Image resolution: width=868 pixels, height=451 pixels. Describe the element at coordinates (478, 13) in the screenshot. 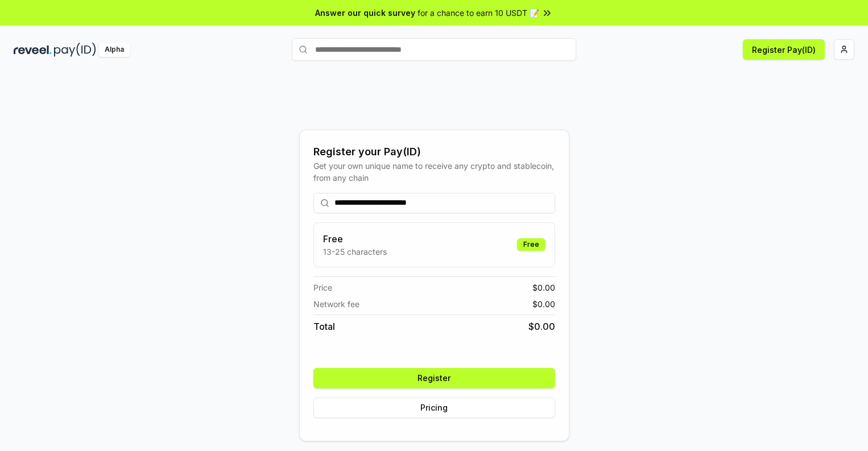

I see `span: for a chance to earn 10 USDT 📝` at that location.